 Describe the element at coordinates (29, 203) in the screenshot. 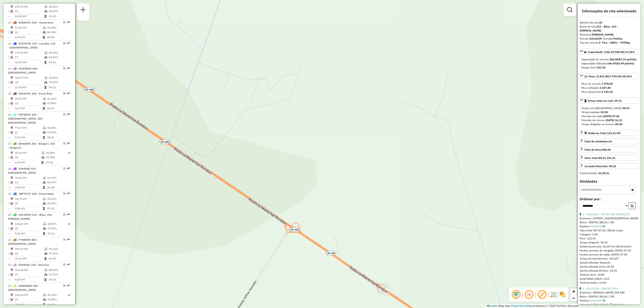

I see `td: 20` at that location.